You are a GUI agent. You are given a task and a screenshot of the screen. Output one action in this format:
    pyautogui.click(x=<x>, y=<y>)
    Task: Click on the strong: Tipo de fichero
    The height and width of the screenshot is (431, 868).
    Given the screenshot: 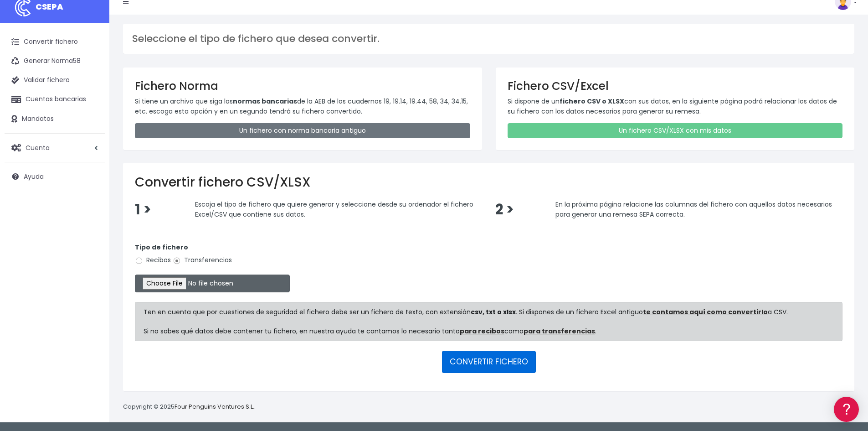 What is the action you would take?
    pyautogui.click(x=162, y=247)
    